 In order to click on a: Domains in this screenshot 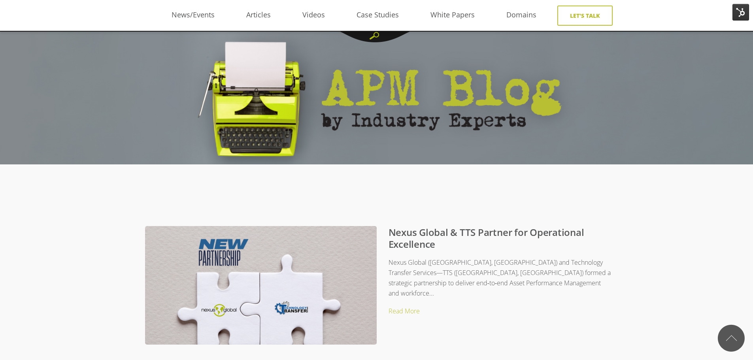, I will do `click(522, 15)`.